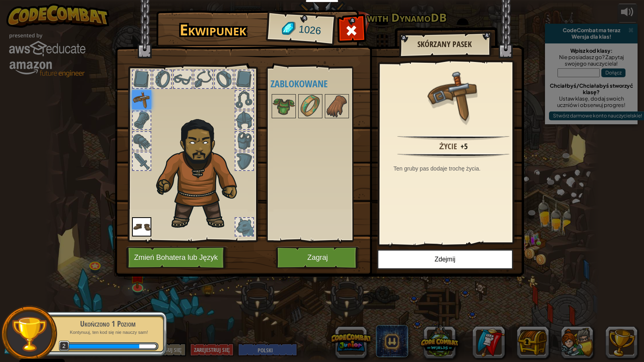 Image resolution: width=644 pixels, height=362 pixels. What do you see at coordinates (201, 172) in the screenshot?
I see `img: duelist_hair.png` at bounding box center [201, 172].